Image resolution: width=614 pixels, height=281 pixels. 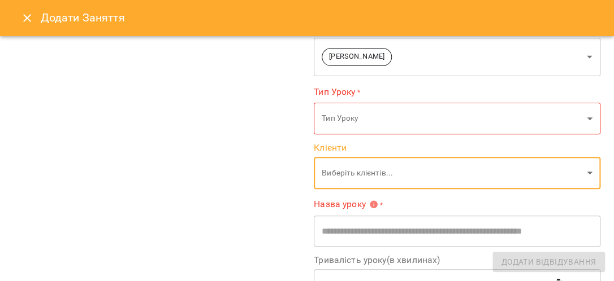 What do you see at coordinates (457, 260) in the screenshot?
I see `label: Тривалість уроку(в хвилинах)` at bounding box center [457, 260].